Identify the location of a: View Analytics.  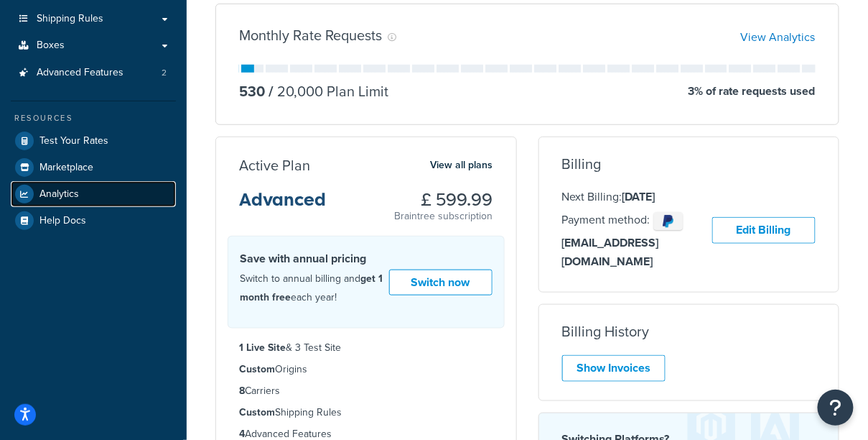
(778, 36).